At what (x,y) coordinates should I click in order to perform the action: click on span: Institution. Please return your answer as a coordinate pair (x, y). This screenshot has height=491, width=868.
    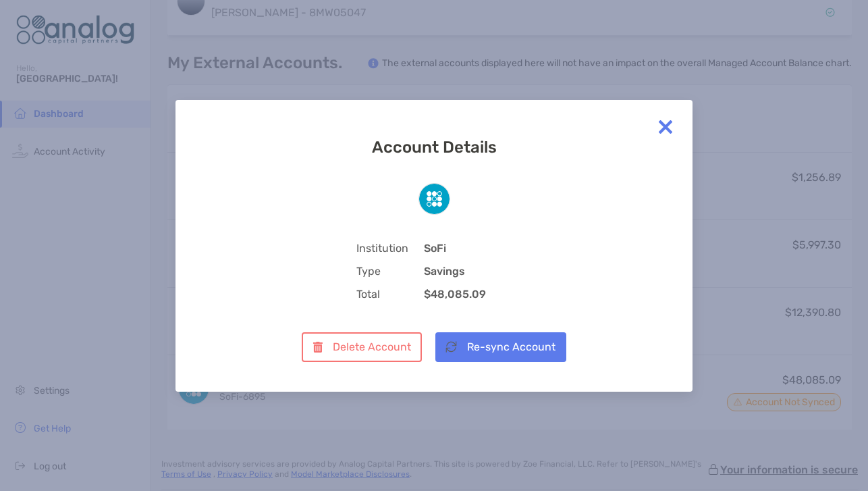
    Looking at the image, I should click on (390, 248).